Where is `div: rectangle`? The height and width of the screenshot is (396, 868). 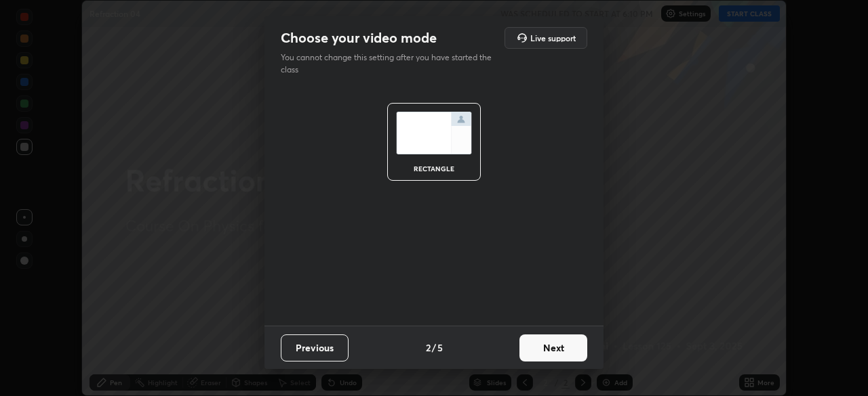
div: rectangle is located at coordinates (434, 169).